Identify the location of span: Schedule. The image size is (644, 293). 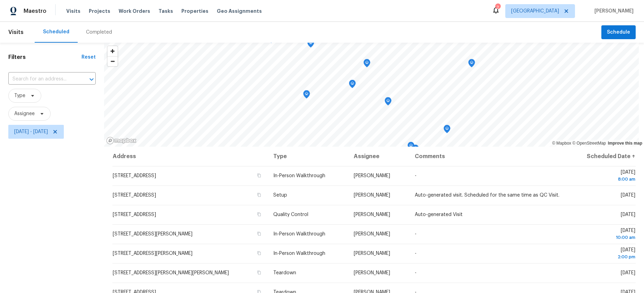
(618, 32).